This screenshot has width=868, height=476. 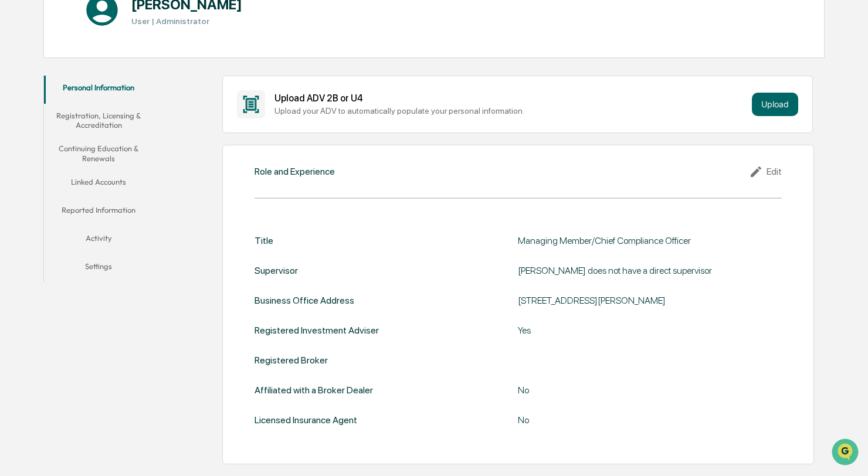 What do you see at coordinates (98, 268) in the screenshot?
I see `button: Settings` at bounding box center [98, 268].